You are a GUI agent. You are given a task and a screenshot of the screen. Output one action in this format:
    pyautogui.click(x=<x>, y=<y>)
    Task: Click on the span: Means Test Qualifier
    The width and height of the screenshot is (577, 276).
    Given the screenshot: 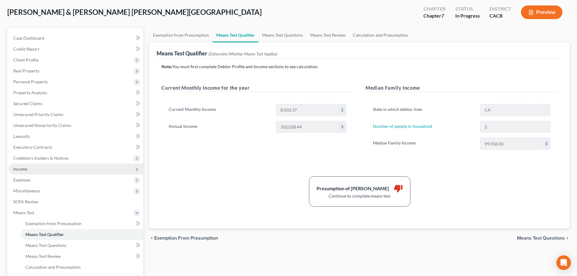 What is the action you would take?
    pyautogui.click(x=45, y=234)
    